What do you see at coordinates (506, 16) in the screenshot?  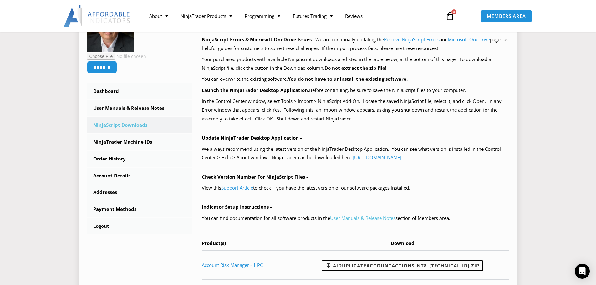 I see `span: MEMBERS AREA` at bounding box center [506, 16].